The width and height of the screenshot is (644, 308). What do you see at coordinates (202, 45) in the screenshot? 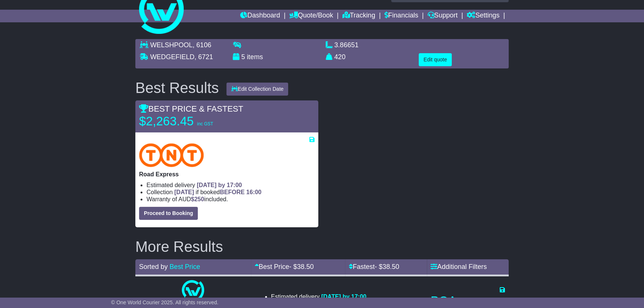
I see `span: , 6106` at bounding box center [202, 45].